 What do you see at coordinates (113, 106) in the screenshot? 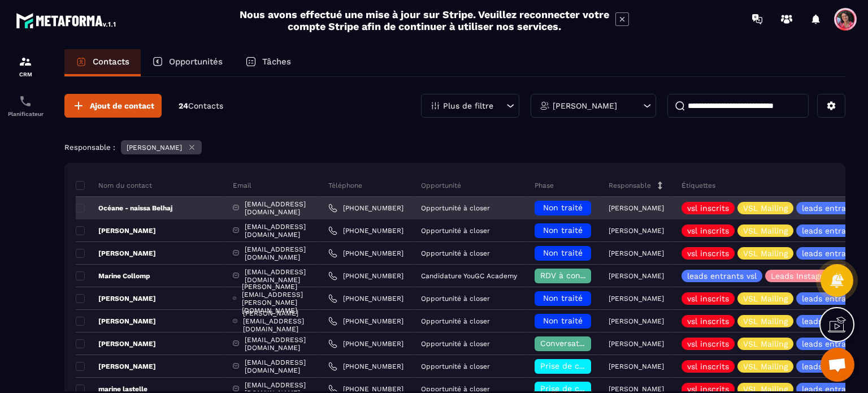
I see `button: Ajout de contact` at bounding box center [113, 106].